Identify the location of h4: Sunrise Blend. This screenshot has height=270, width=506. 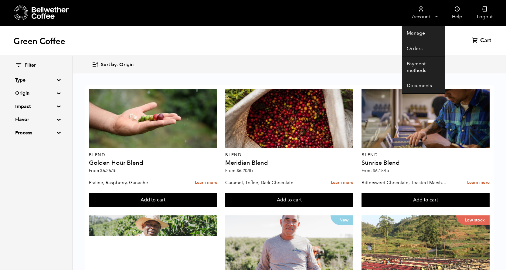
(425, 163).